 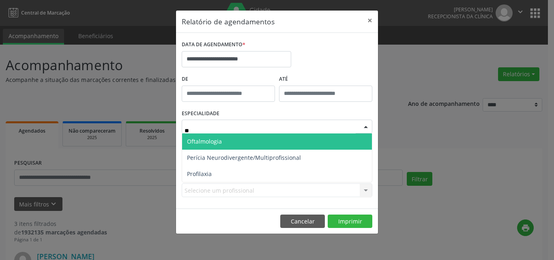 What do you see at coordinates (244, 157) in the screenshot?
I see `span: Perícia Neurodivergente/Multiprofissional` at bounding box center [244, 157].